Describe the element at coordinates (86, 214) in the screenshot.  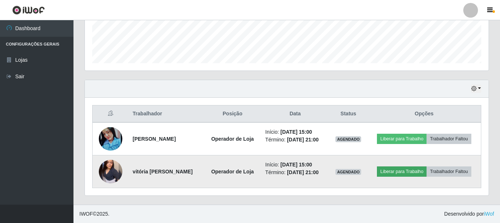
I see `span: IWOF` at that location.